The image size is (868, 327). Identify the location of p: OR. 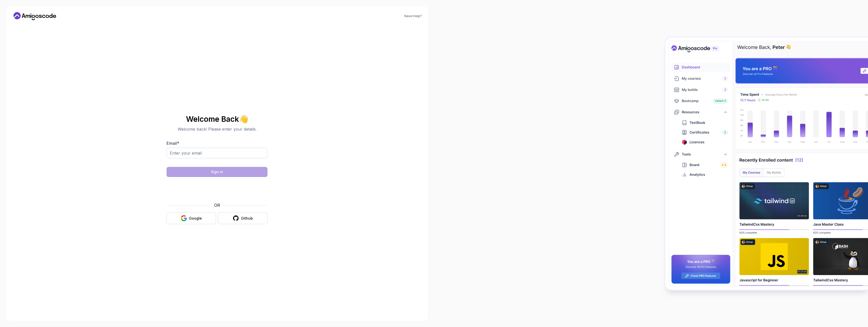
(217, 205).